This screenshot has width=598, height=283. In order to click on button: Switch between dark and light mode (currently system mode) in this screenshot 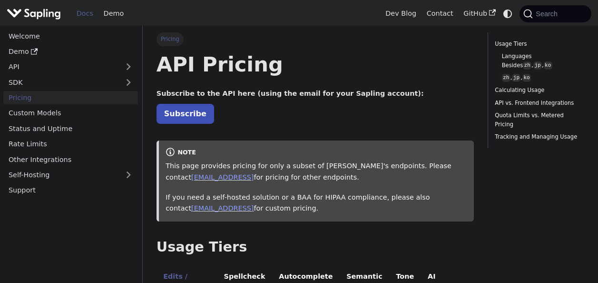, I will do `click(508, 13)`.